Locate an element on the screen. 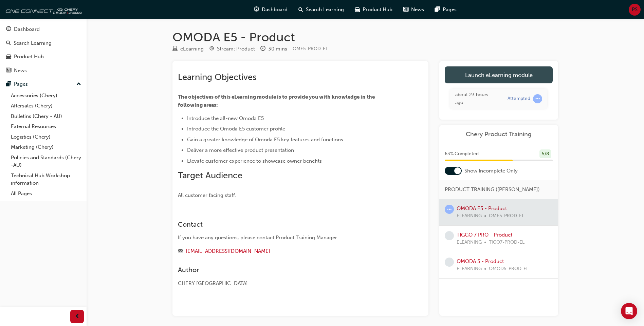 The image size is (644, 326). div: Pages is located at coordinates (21, 84).